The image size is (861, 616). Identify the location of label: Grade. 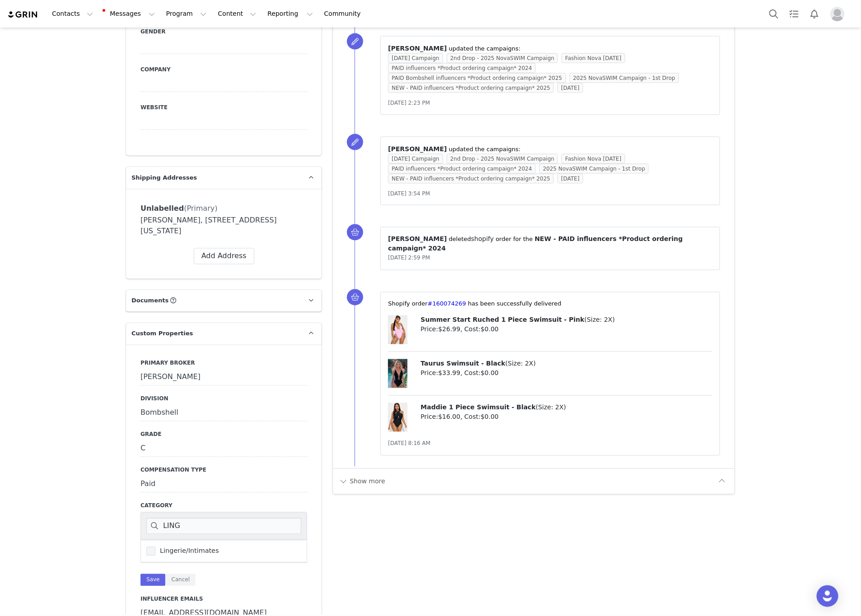
(223, 435).